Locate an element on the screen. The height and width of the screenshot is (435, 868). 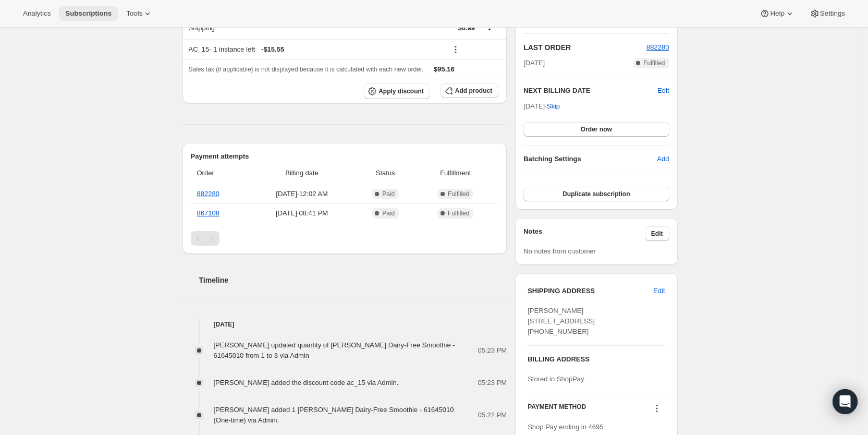
button: Add is located at coordinates (662, 159).